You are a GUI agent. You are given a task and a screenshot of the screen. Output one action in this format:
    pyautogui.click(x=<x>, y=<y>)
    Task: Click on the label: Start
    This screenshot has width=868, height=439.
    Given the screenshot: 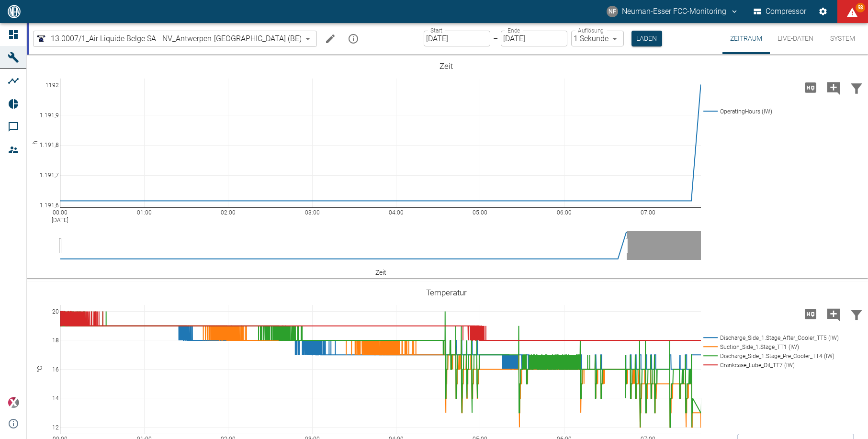 What is the action you would take?
    pyautogui.click(x=436, y=30)
    